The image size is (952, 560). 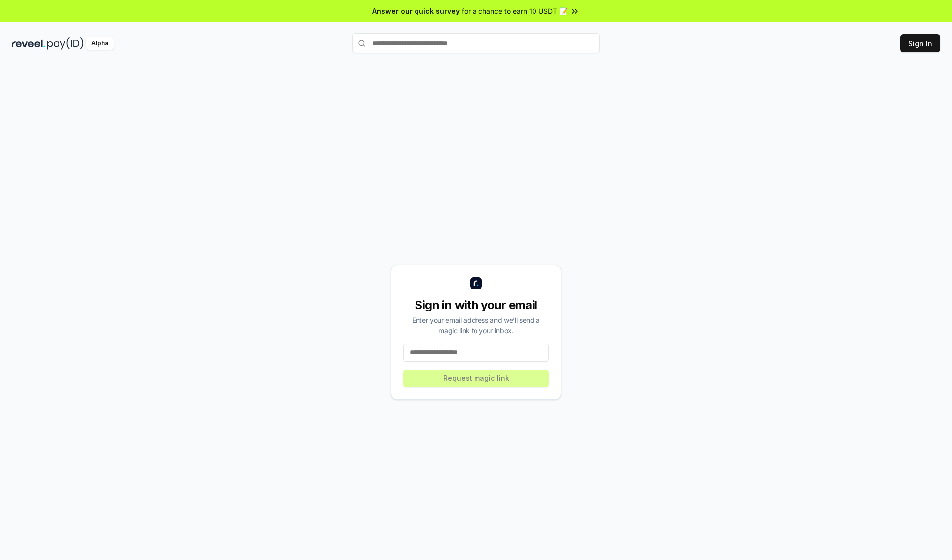 What do you see at coordinates (29, 43) in the screenshot?
I see `img: reveel_dark` at bounding box center [29, 43].